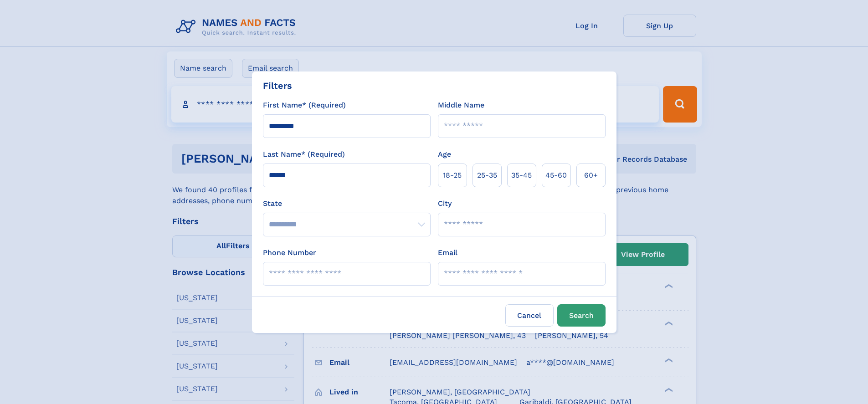 This screenshot has height=404, width=868. What do you see at coordinates (452, 175) in the screenshot?
I see `span: 18‑25` at bounding box center [452, 175].